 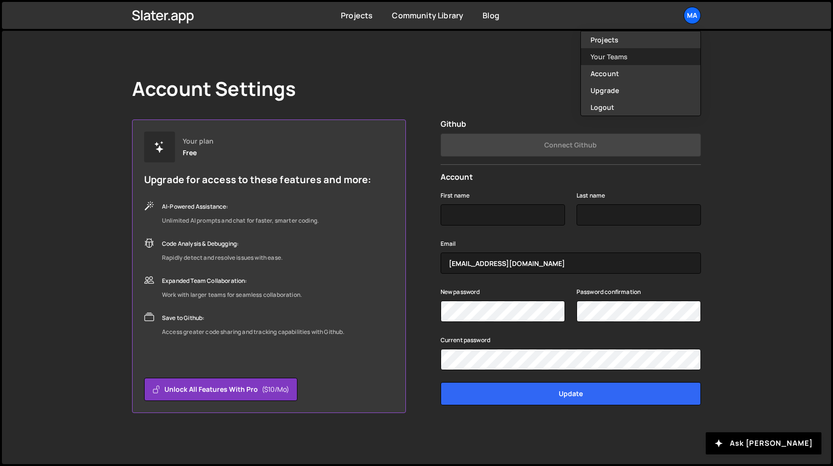 I want to click on label: Password confirmation, so click(x=608, y=292).